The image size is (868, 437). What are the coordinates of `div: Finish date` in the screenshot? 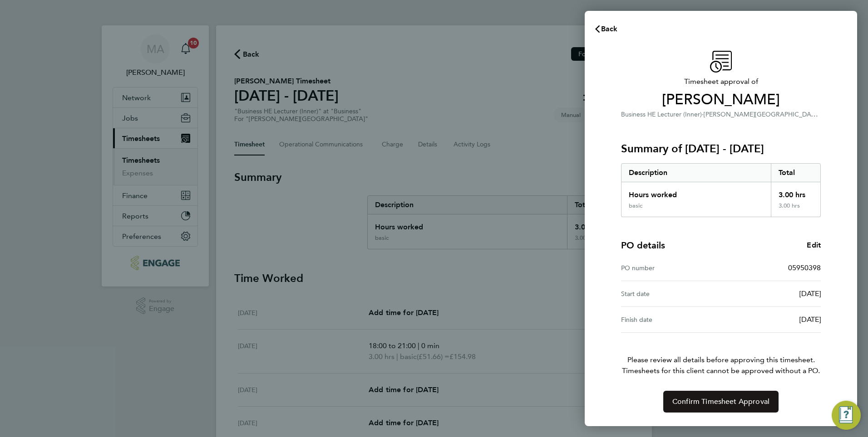 It's located at (671, 320).